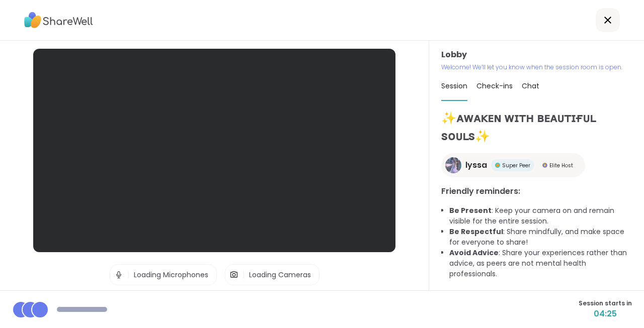 The width and height of the screenshot is (644, 328). What do you see at coordinates (605, 303) in the screenshot?
I see `span: Session starts in` at bounding box center [605, 303].